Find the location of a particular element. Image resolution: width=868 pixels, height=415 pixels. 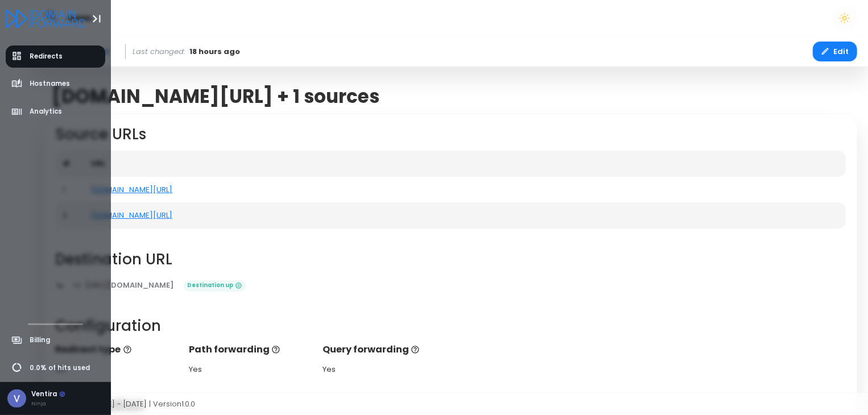

a: Billing is located at coordinates (56, 340).